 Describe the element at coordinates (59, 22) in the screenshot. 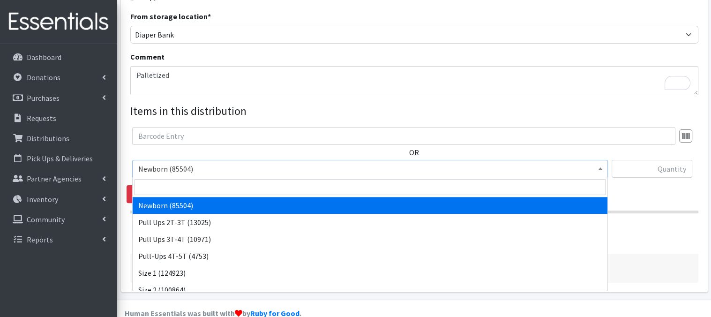

I see `img: HumanEssentials` at that location.